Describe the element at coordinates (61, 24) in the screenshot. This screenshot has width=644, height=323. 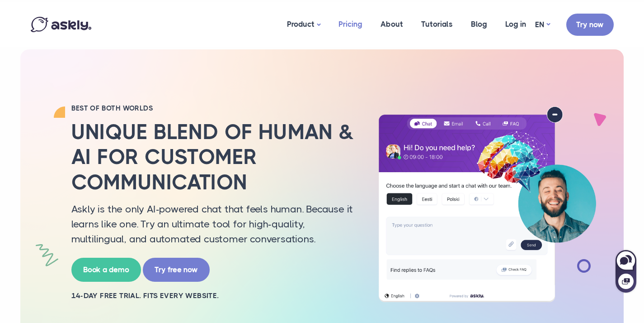
I see `img: Askly` at that location.